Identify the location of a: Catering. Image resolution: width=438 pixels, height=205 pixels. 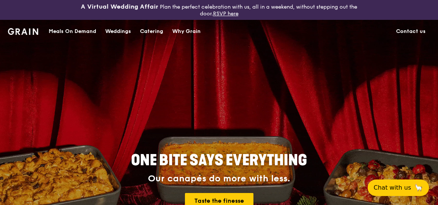
(152, 31).